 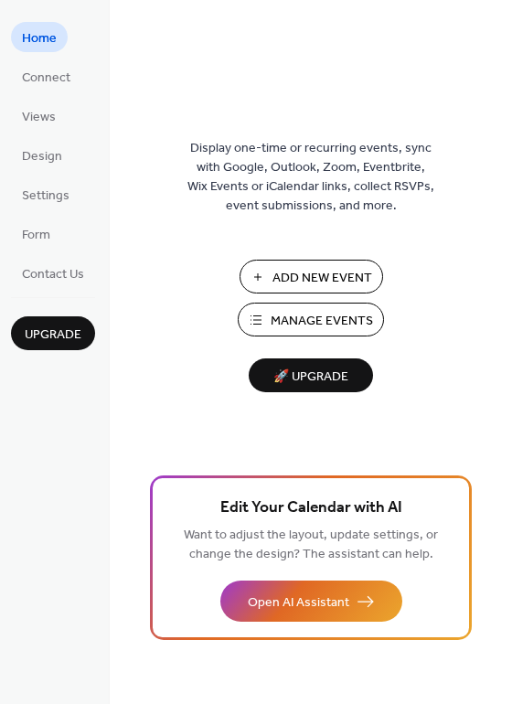 What do you see at coordinates (311, 177) in the screenshot?
I see `span: Display one-time or recurring events, sync with Google, Outlook, Zoom, Eventbrite, Wix Events or ...` at bounding box center [311, 177].